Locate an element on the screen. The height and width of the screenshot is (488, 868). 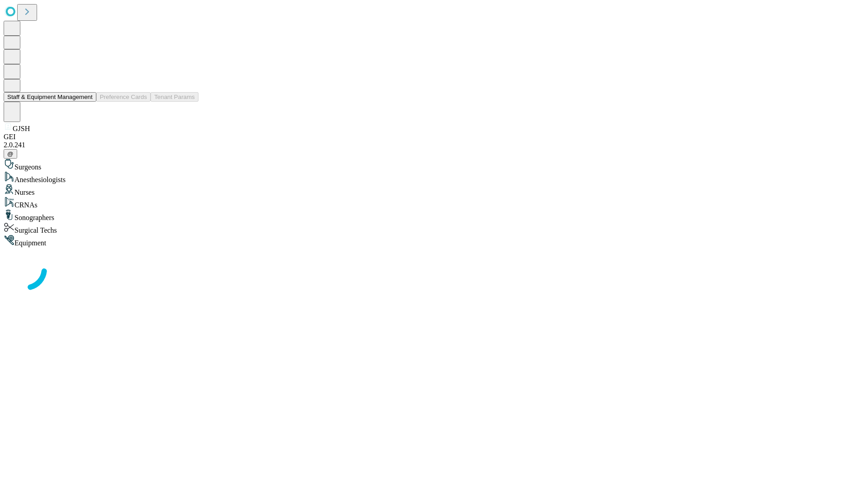
div: Nurses is located at coordinates (434, 190).